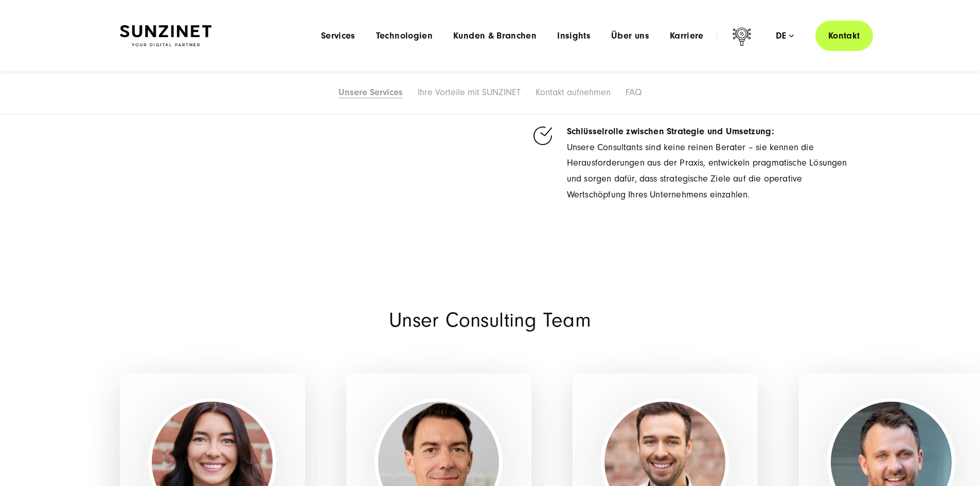 The width and height of the screenshot is (980, 486). Describe the element at coordinates (404, 36) in the screenshot. I see `span: Technologien` at that location.